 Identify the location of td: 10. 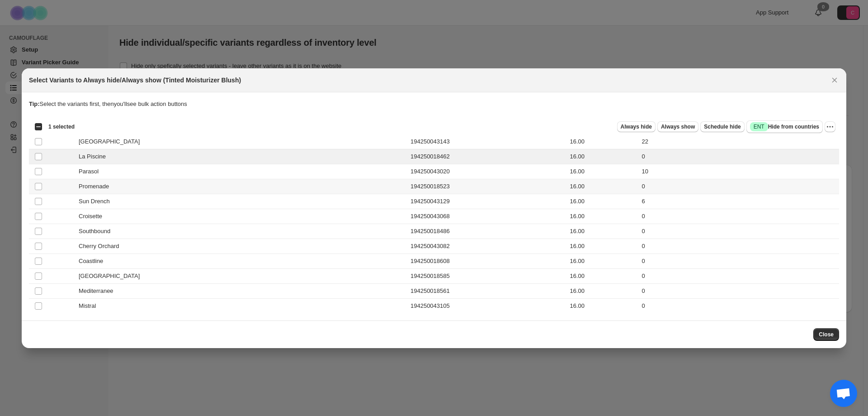
(739, 171).